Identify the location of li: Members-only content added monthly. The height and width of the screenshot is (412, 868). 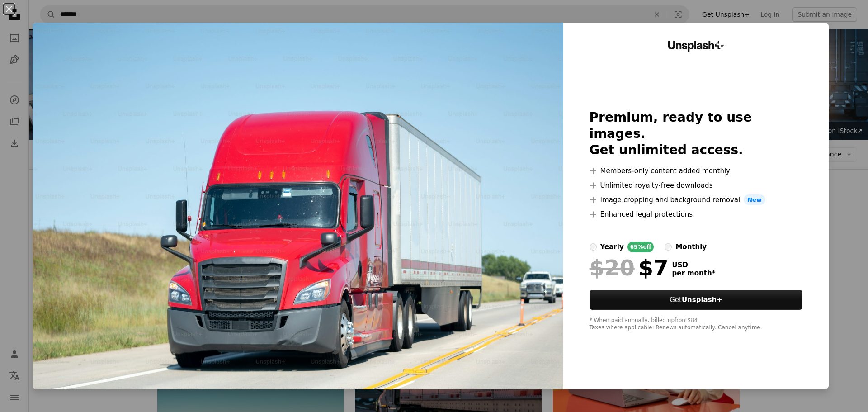
(696, 171).